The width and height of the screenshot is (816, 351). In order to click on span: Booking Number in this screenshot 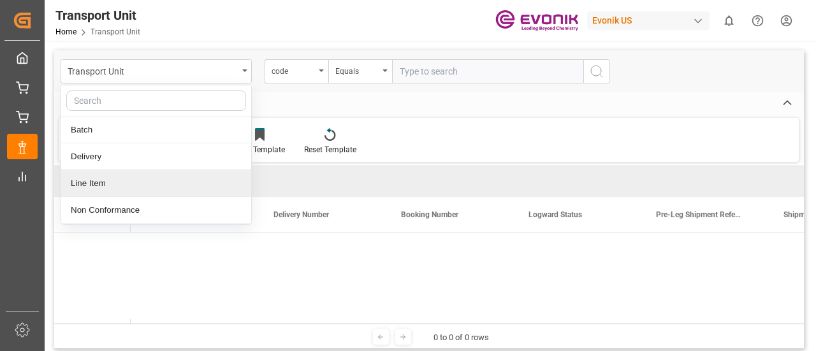, I will do `click(429, 215)`.